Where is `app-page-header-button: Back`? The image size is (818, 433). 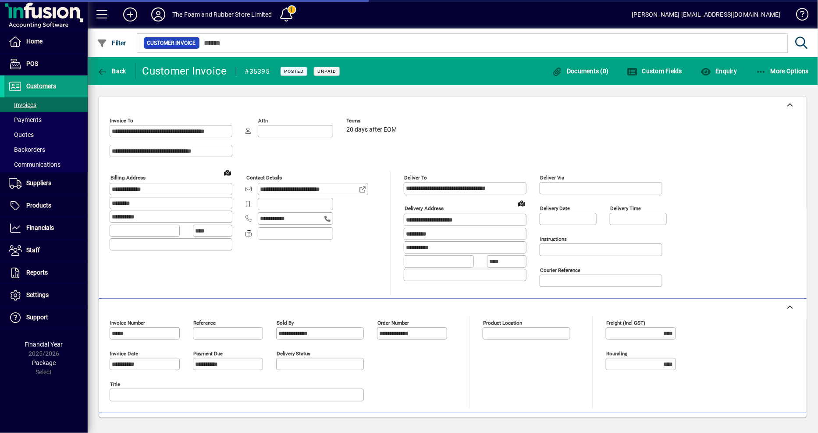
app-page-header-button: Back is located at coordinates (112, 71).